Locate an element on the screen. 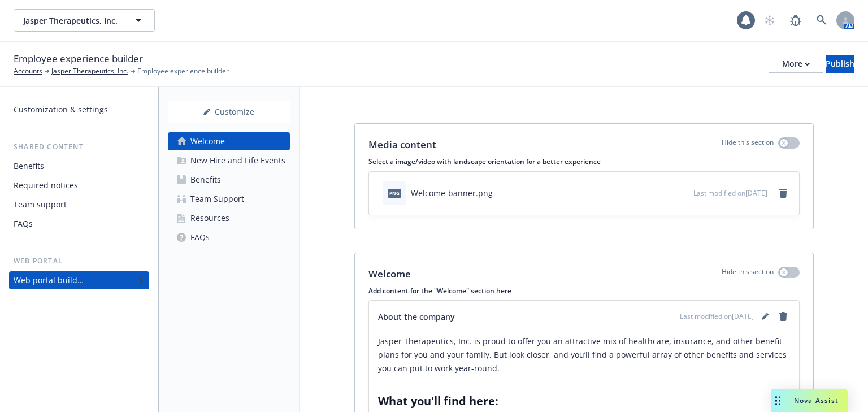 The height and width of the screenshot is (412, 868). p: Welcome is located at coordinates (389, 274).